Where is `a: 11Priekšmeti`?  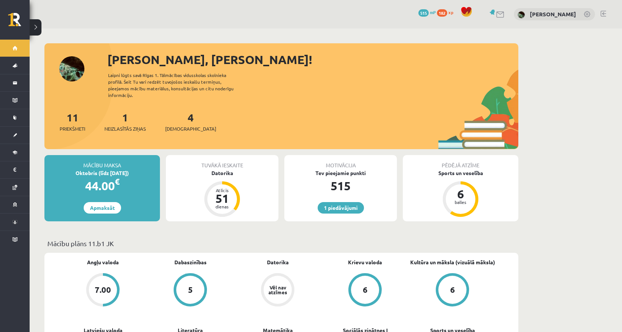
a: 11Priekšmeti is located at coordinates (72, 121).